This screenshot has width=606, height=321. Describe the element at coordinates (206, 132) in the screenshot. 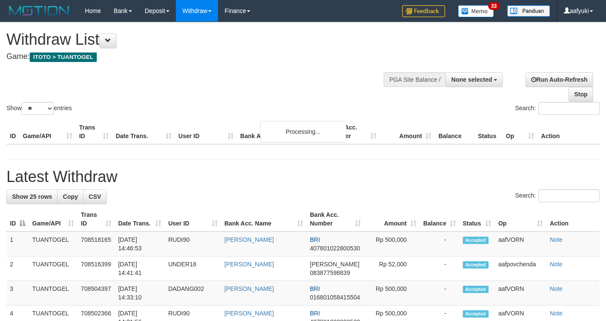

I see `th: User ID` at that location.